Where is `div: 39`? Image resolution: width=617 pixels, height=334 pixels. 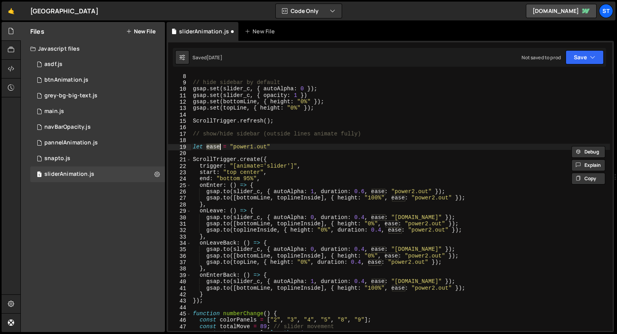 div: 39 is located at coordinates (179, 275).